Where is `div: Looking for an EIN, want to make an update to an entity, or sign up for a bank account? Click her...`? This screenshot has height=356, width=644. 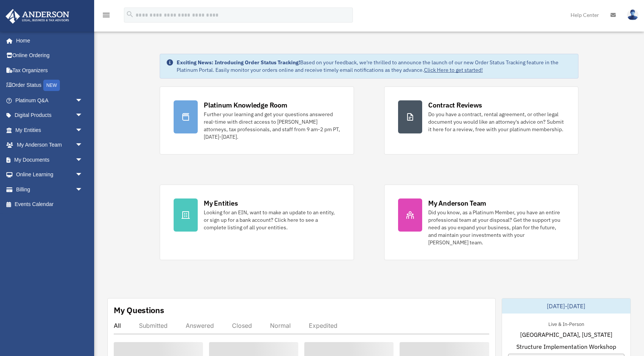
div: Looking for an EIN, want to make an update to an entity, or sign up for a bank account? Click her... is located at coordinates (272, 220).